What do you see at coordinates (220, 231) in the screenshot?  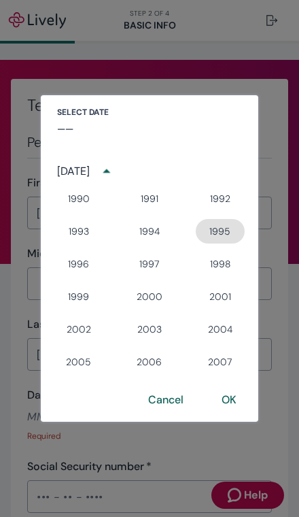 I see `button: 1995` at bounding box center [220, 231].